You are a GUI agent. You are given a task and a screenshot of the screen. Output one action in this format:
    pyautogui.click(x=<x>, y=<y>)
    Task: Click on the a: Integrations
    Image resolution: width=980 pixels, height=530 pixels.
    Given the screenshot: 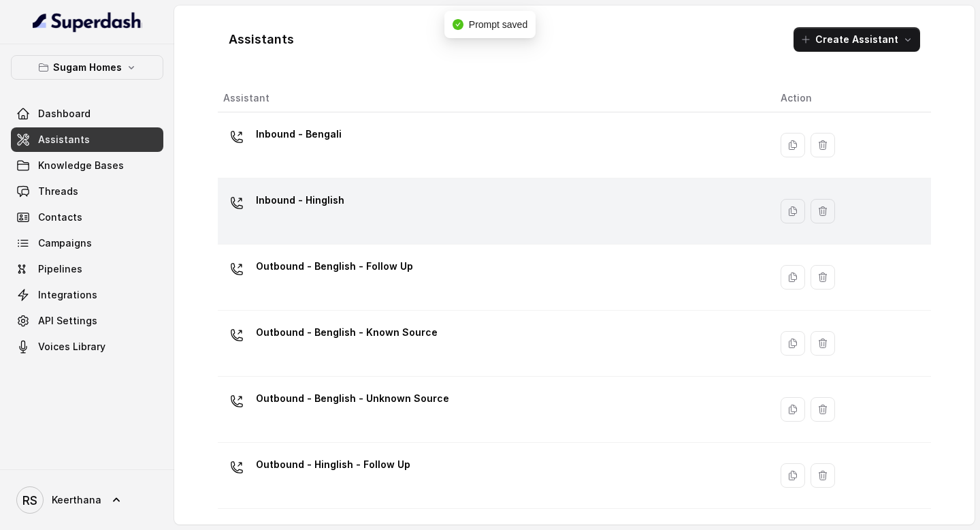 What is the action you would take?
    pyautogui.click(x=87, y=295)
    